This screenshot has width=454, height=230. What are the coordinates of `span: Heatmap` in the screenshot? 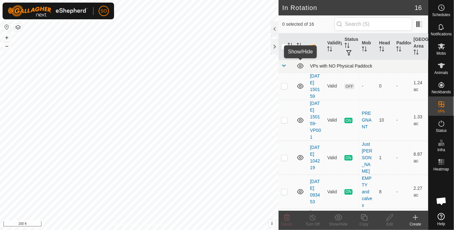 It's located at (441, 169).